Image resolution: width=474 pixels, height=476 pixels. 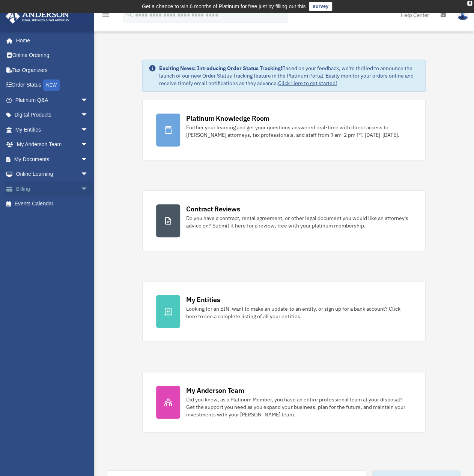 I want to click on div: Get a chance to win 6 months of Platinum for free just by filling out this, so click(x=223, y=6).